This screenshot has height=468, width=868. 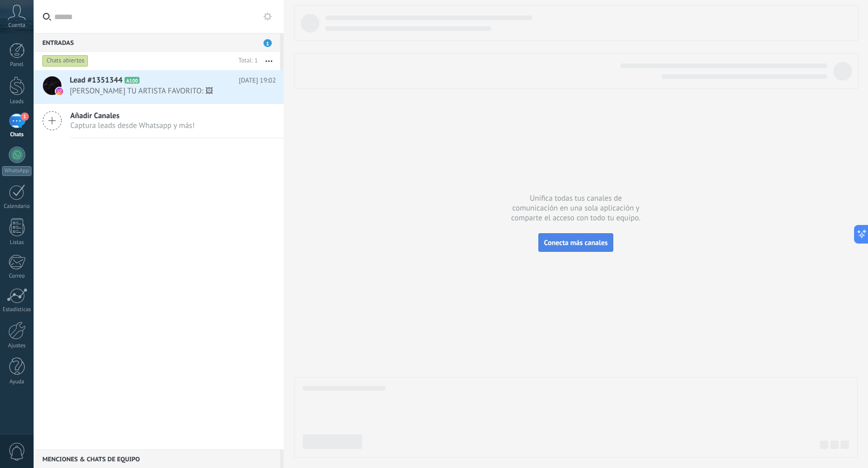 What do you see at coordinates (133, 125) in the screenshot?
I see `span: Captura leads desde Whatsapp y más!` at bounding box center [133, 125].